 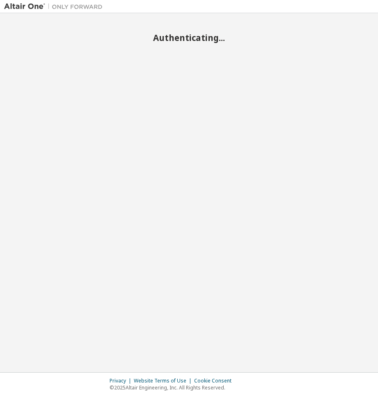 What do you see at coordinates (55, 7) in the screenshot?
I see `img: Altair One` at bounding box center [55, 7].